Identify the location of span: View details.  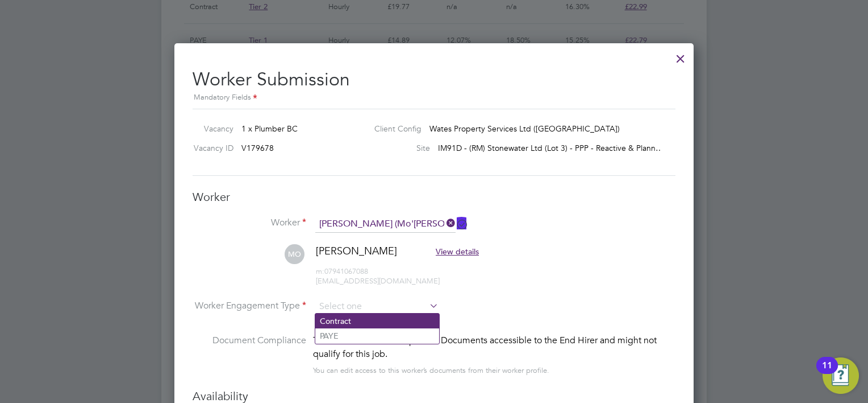
(457, 251).